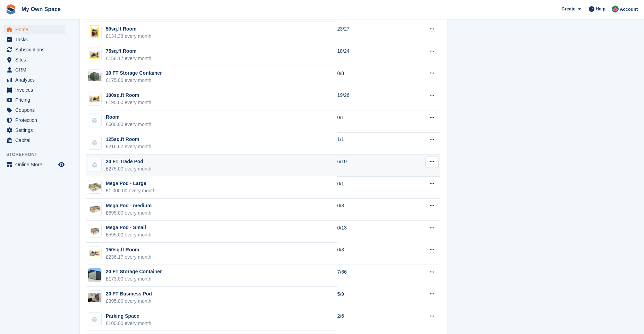 This screenshot has height=334, width=644. What do you see at coordinates (369, 276) in the screenshot?
I see `td: 7/66` at bounding box center [369, 276].